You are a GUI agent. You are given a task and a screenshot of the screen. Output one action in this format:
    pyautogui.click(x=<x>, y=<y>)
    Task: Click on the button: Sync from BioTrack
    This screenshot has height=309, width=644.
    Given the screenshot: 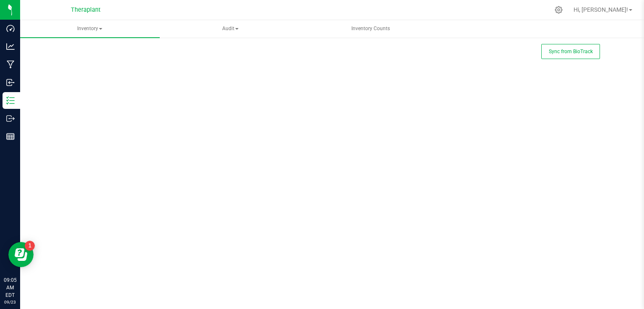 What is the action you would take?
    pyautogui.click(x=571, y=52)
    